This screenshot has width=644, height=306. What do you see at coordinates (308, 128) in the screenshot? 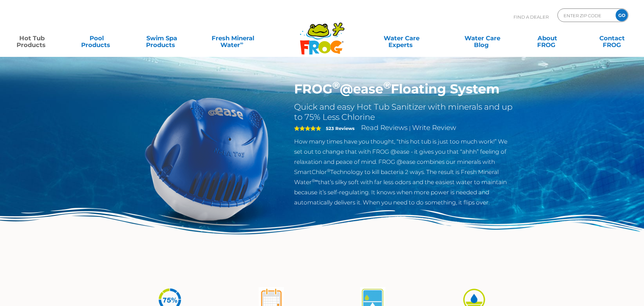
I see `span: 5` at bounding box center [308, 128].